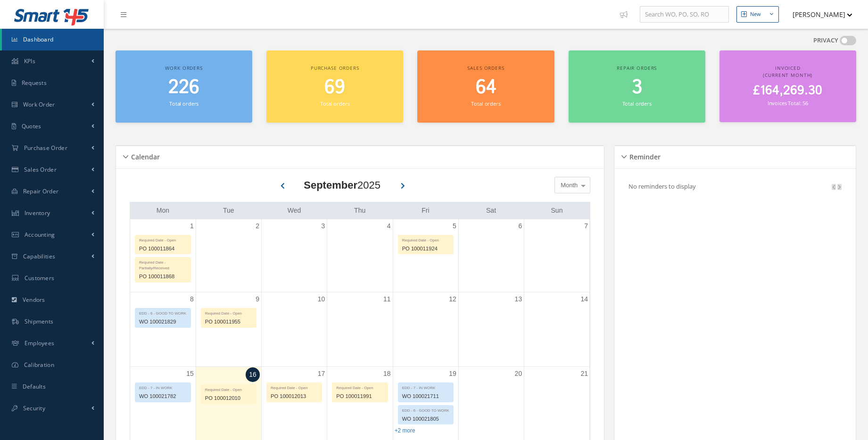 Image resolution: width=868 pixels, height=440 pixels. Describe the element at coordinates (584, 374) in the screenshot. I see `a: September 21, 2025` at that location.